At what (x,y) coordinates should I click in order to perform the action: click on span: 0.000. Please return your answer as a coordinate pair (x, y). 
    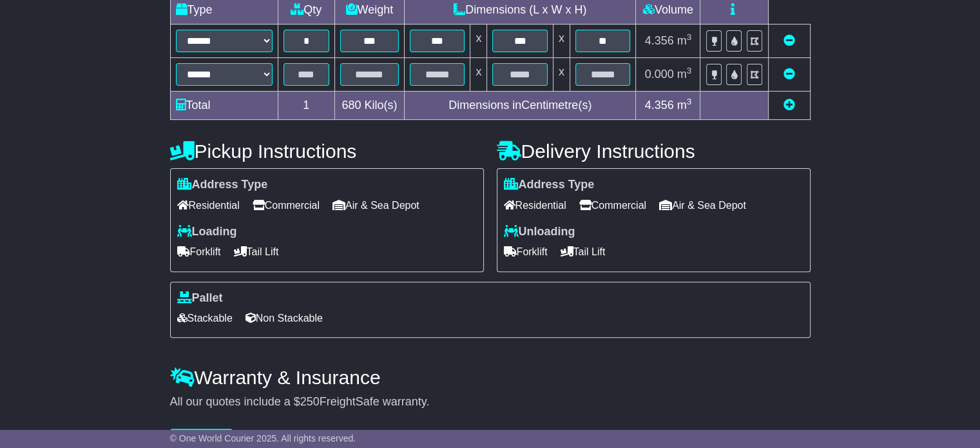
    Looking at the image, I should click on (659, 74).